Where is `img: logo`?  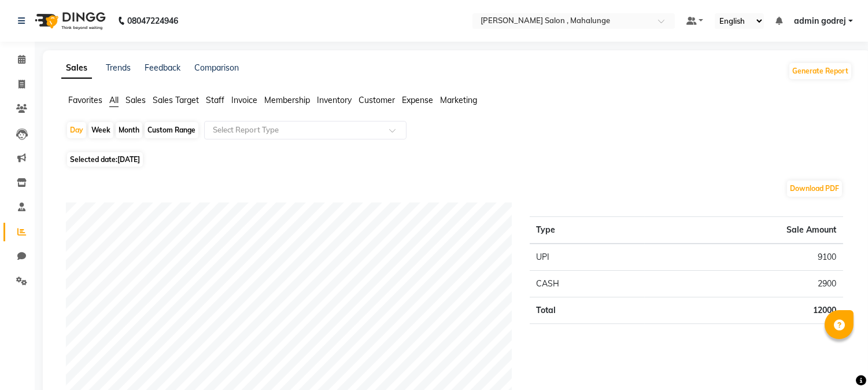 img: logo is located at coordinates (69, 21).